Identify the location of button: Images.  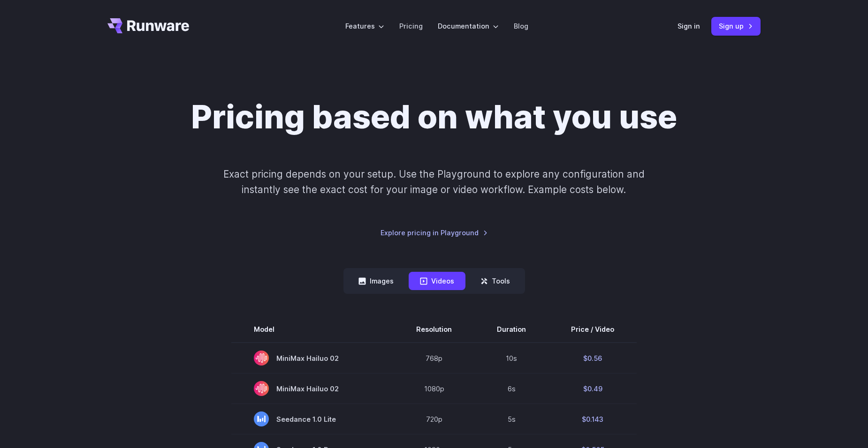
(375, 281).